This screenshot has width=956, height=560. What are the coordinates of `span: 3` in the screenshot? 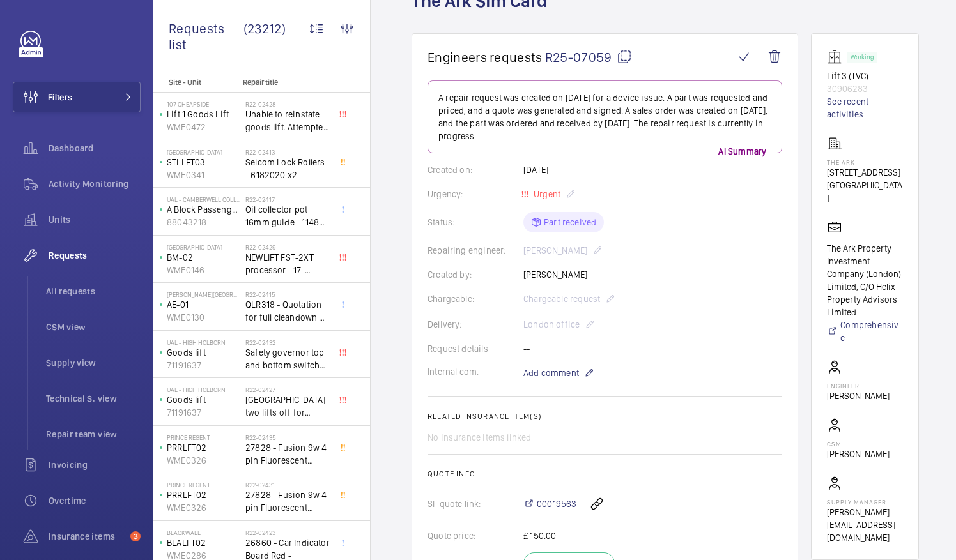 It's located at (136, 537).